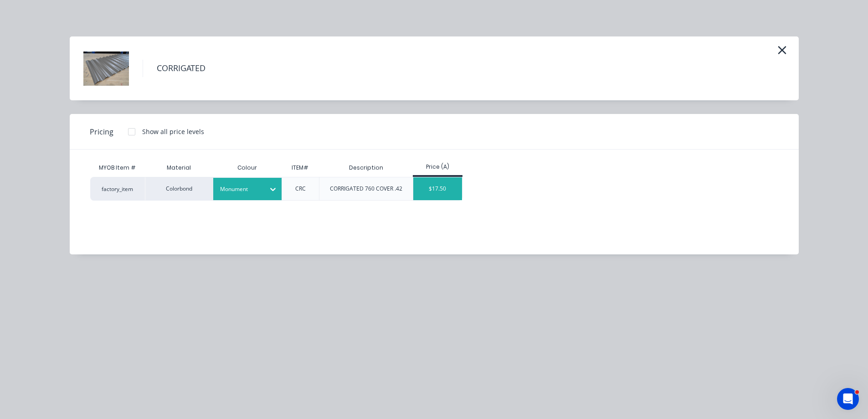 This screenshot has width=868, height=419. I want to click on div: Price (A), so click(438, 166).